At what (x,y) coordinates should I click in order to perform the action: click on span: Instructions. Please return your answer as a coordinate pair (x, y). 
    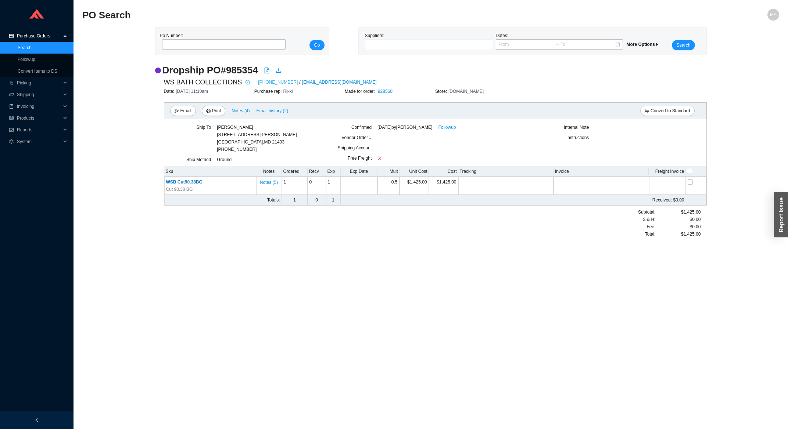
    Looking at the image, I should click on (577, 138).